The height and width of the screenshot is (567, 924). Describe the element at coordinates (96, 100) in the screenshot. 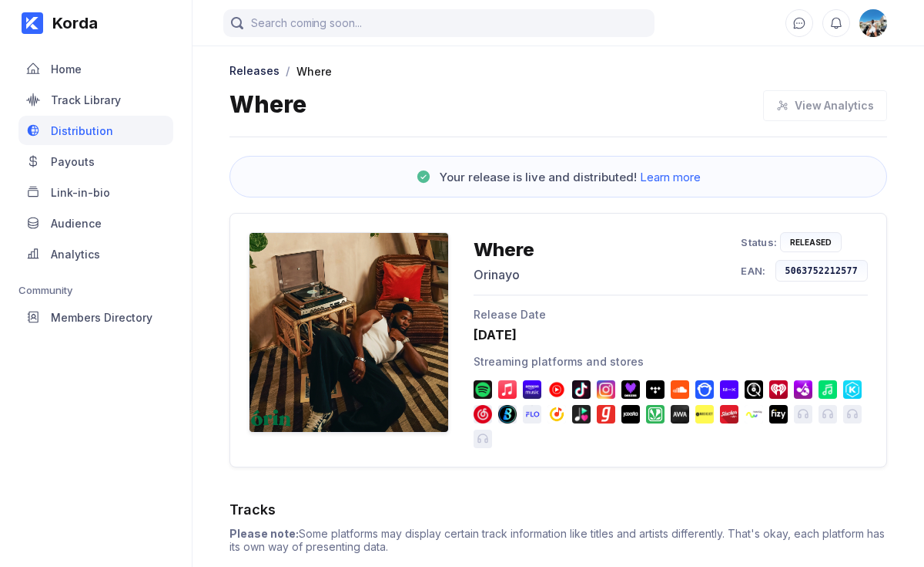

I see `a: Track Library` at that location.